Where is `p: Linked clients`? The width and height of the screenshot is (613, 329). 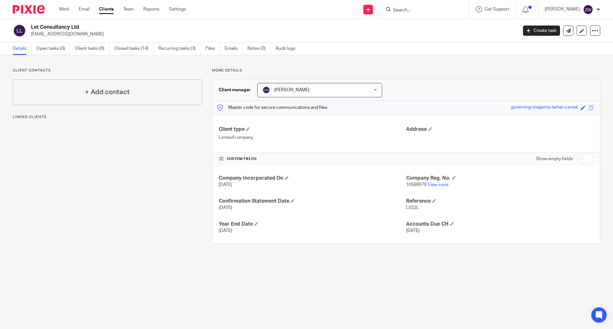 p: Linked clients is located at coordinates (107, 117).